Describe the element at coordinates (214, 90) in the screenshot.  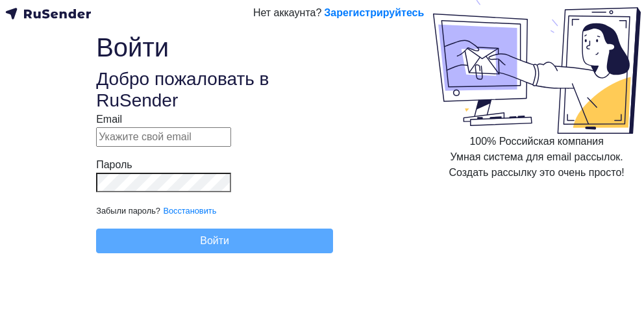
I see `h3: Добро пожаловать в RuSender` at that location.